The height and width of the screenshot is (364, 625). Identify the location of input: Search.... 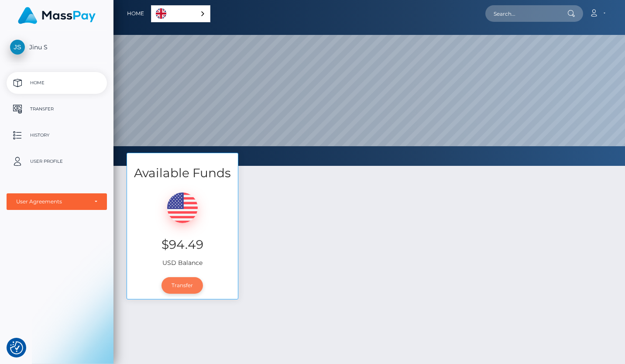
(526, 14).